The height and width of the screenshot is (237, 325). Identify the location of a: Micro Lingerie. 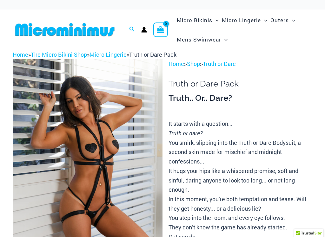
(108, 55).